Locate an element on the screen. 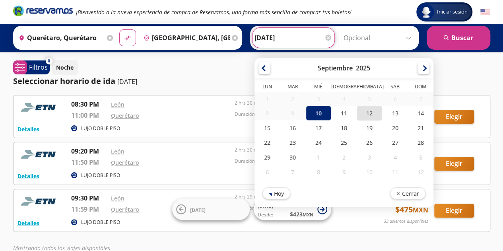 The image size is (503, 251). span: $ 423 is located at coordinates (301, 214).